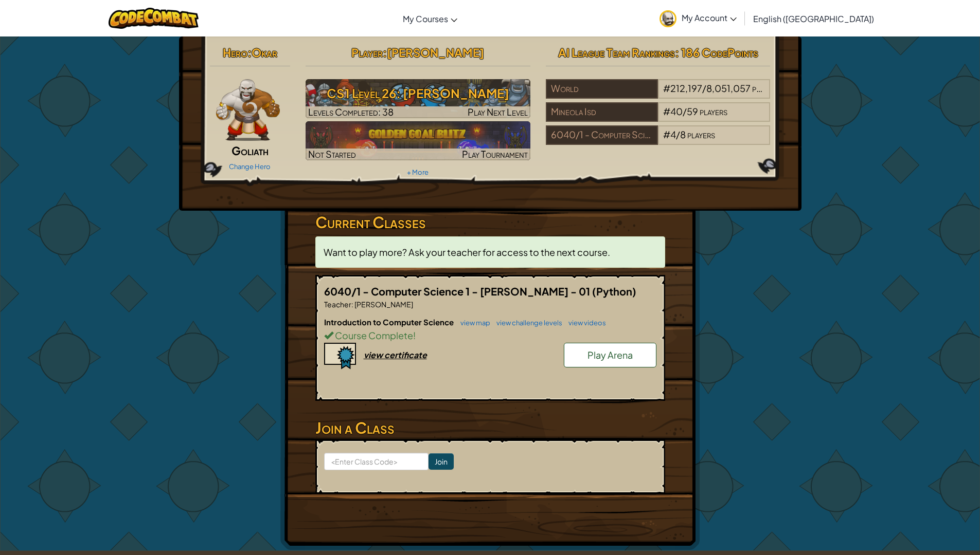  What do you see at coordinates (417, 172) in the screenshot?
I see `a: + More` at bounding box center [417, 172].